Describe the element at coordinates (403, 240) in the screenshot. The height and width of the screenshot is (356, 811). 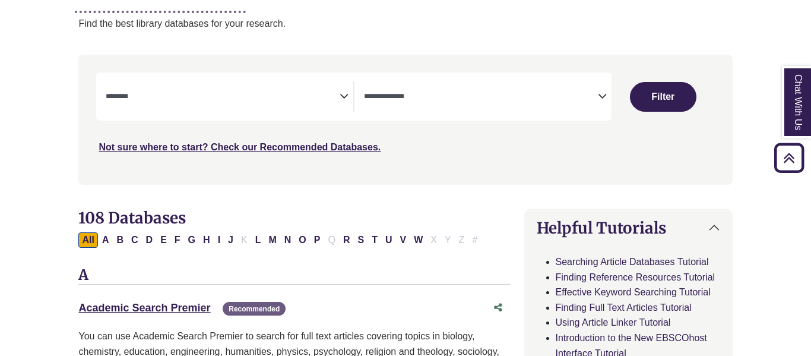
I see `button: Filter Results V` at that location.